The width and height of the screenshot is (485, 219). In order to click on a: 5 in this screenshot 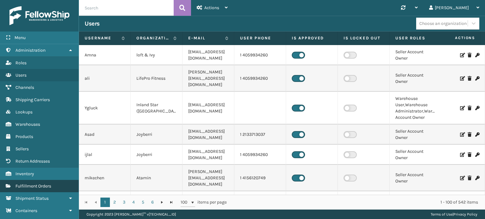, I will do `click(143, 203)`.